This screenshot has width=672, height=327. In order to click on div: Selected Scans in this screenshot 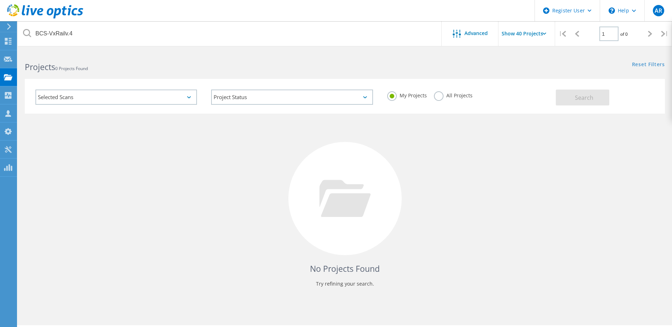, I will do `click(116, 97)`.